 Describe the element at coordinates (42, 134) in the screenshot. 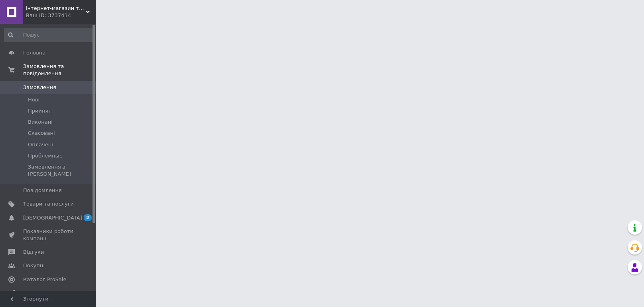

I see `span: Скасовані` at that location.